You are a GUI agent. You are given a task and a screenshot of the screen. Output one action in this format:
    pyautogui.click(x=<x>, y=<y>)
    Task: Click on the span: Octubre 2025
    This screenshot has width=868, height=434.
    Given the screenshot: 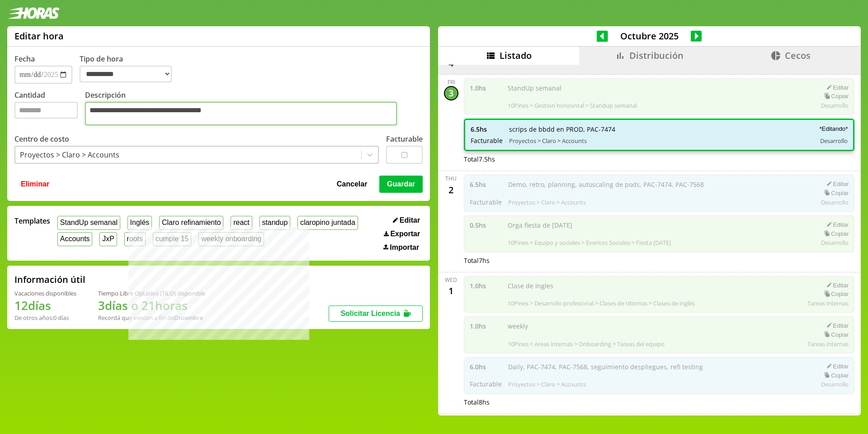 What is the action you would take?
    pyautogui.click(x=650, y=36)
    